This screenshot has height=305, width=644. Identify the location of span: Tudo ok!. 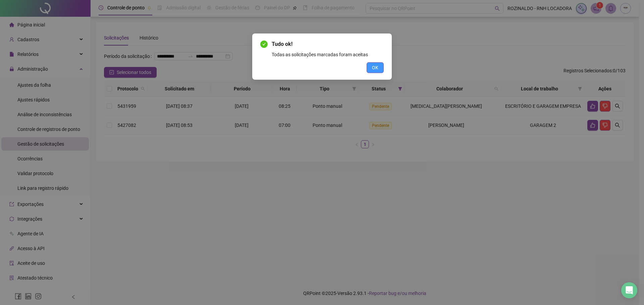
(328, 44).